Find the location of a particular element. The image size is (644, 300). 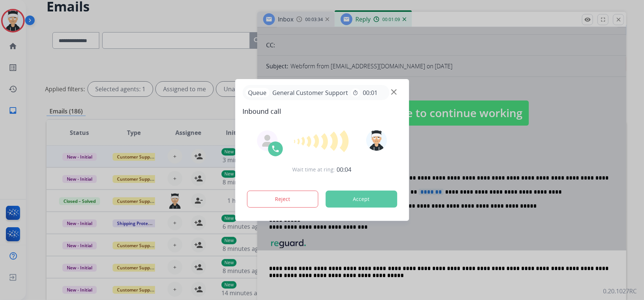

img: close-button is located at coordinates (394, 92).